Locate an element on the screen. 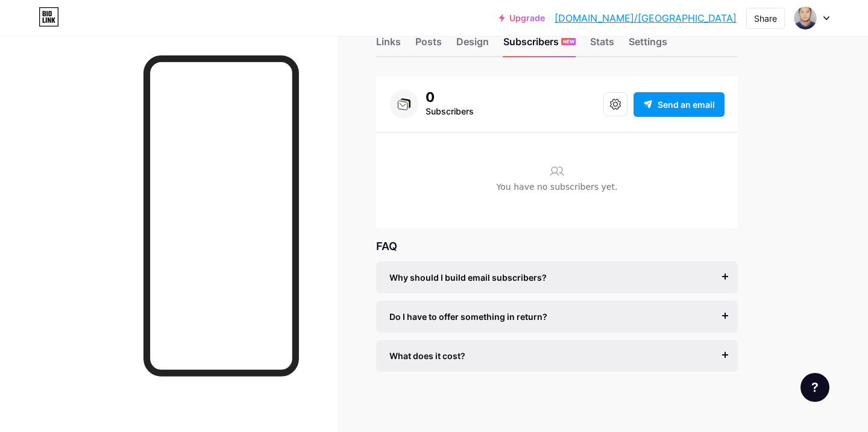  div: Links is located at coordinates (388, 45).